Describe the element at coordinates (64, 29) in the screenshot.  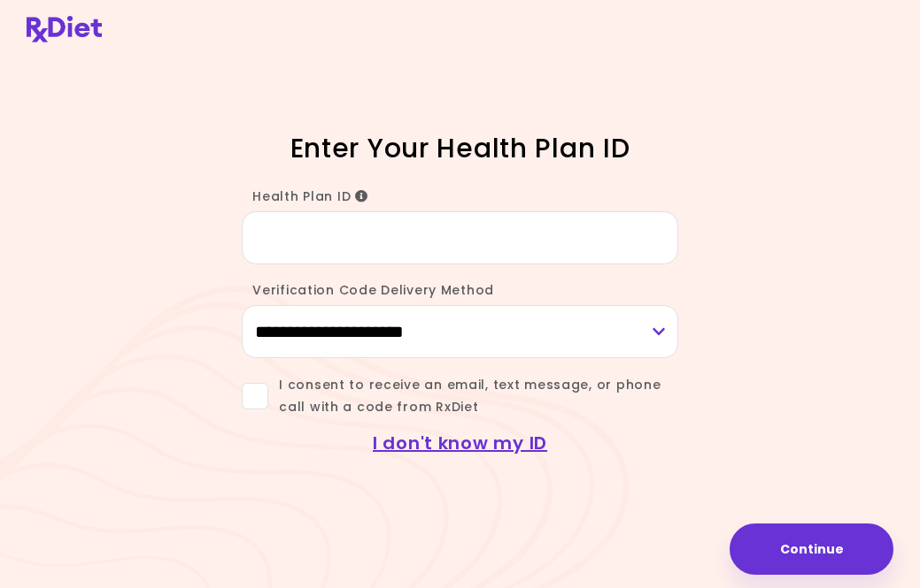
I see `img: RxDiet` at that location.